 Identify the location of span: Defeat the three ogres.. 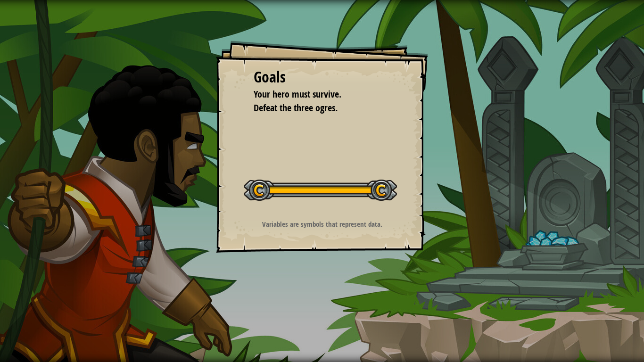
(296, 108).